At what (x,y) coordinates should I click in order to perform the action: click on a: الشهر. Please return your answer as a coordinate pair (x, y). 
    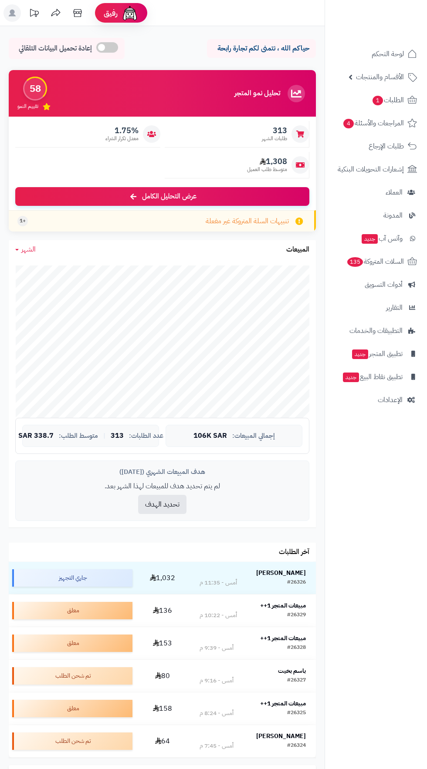
    Looking at the image, I should click on (25, 249).